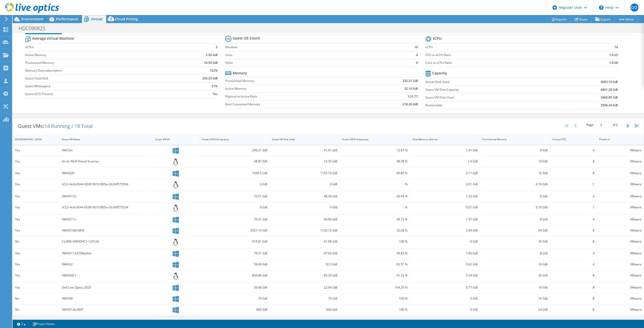  I want to click on a: 2, so click(22, 324).